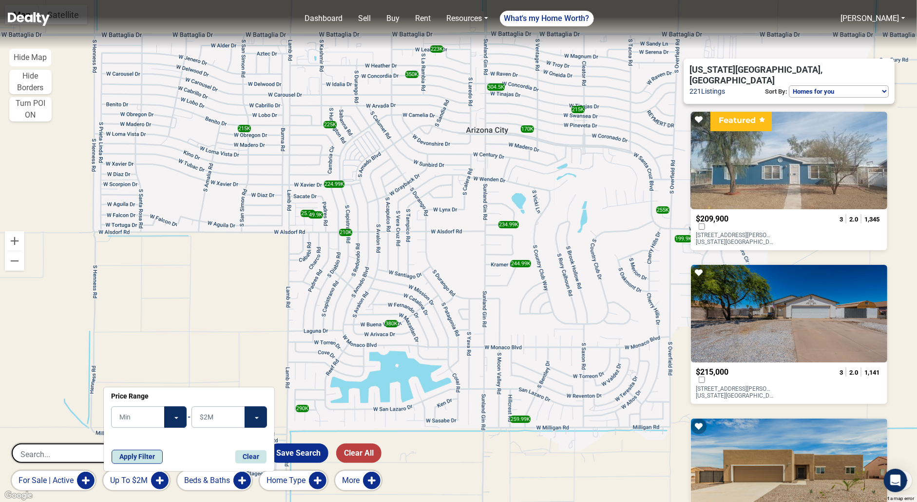  I want to click on a: Dashboard, so click(324, 19).